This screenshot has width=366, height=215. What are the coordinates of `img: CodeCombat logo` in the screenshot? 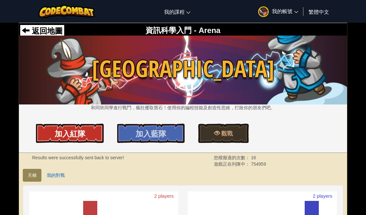 It's located at (66, 11).